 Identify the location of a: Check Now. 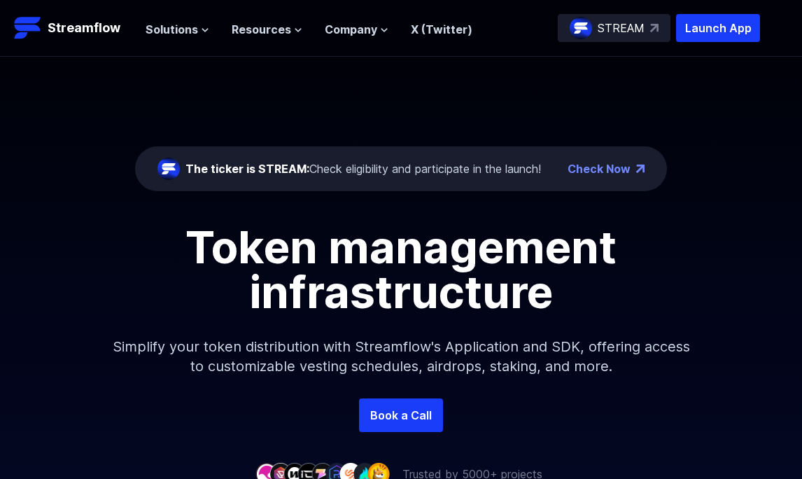
(599, 169).